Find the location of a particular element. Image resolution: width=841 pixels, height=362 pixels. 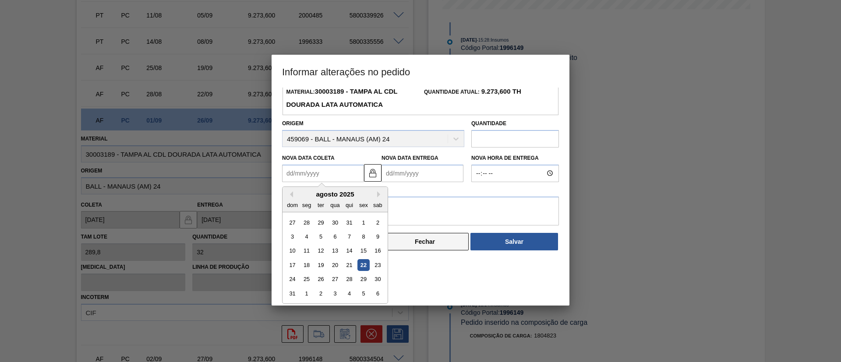

div: Choose quarta-feira, 27 de agosto de 2025 is located at coordinates (335, 279).